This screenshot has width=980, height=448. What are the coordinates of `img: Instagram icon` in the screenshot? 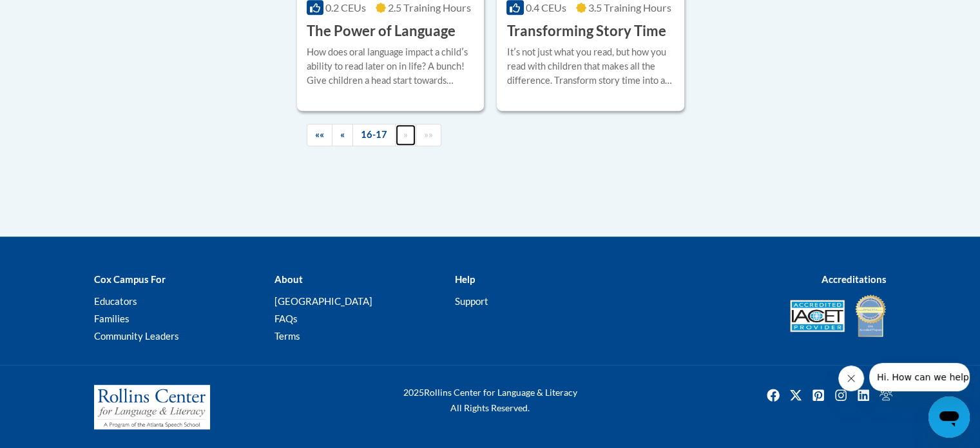 It's located at (841, 395).